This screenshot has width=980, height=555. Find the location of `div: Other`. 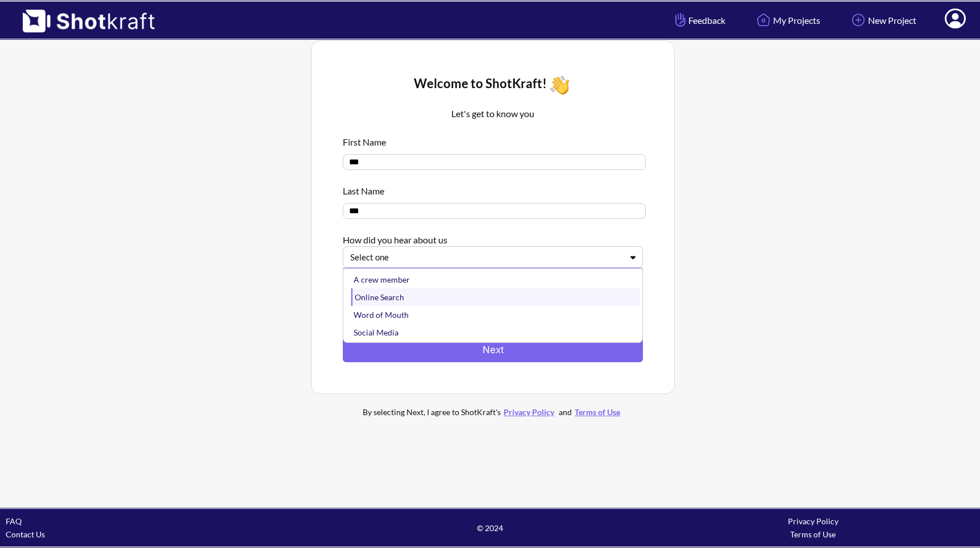

div: Other is located at coordinates (496, 350).